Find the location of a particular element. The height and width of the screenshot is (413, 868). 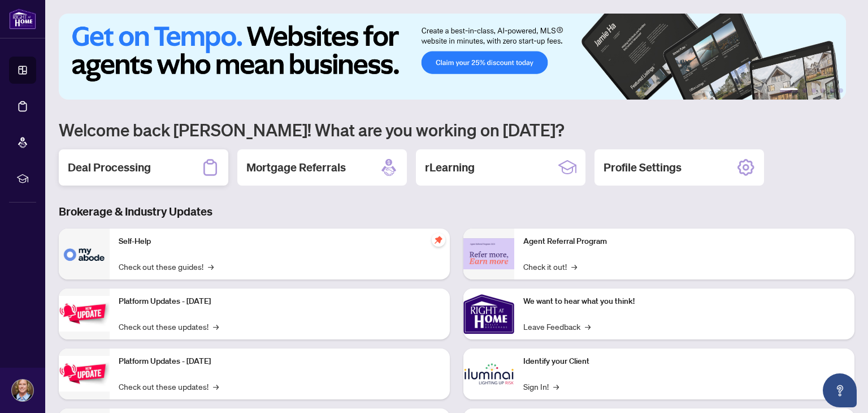

button: 1 is located at coordinates (789, 91).